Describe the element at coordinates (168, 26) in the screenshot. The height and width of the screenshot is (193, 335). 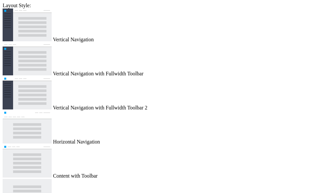
I see `md-radio-button: Vertical Navigation` at that location.